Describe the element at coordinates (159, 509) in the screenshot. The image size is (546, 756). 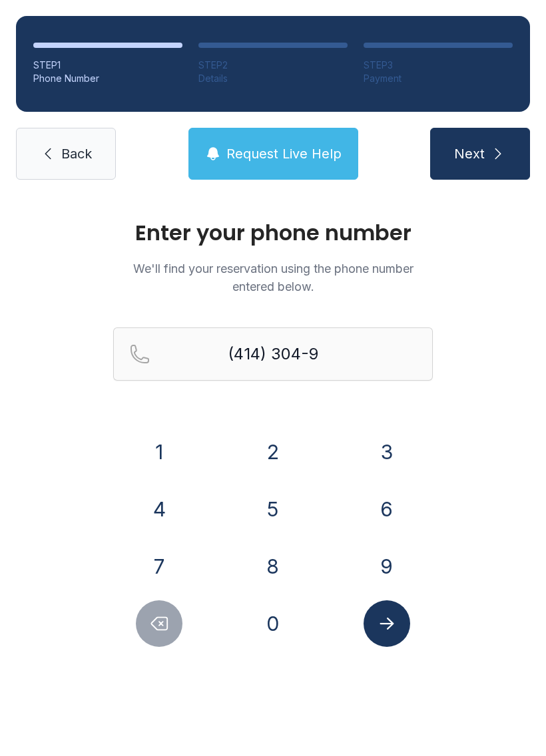
I see `button: 4` at that location.